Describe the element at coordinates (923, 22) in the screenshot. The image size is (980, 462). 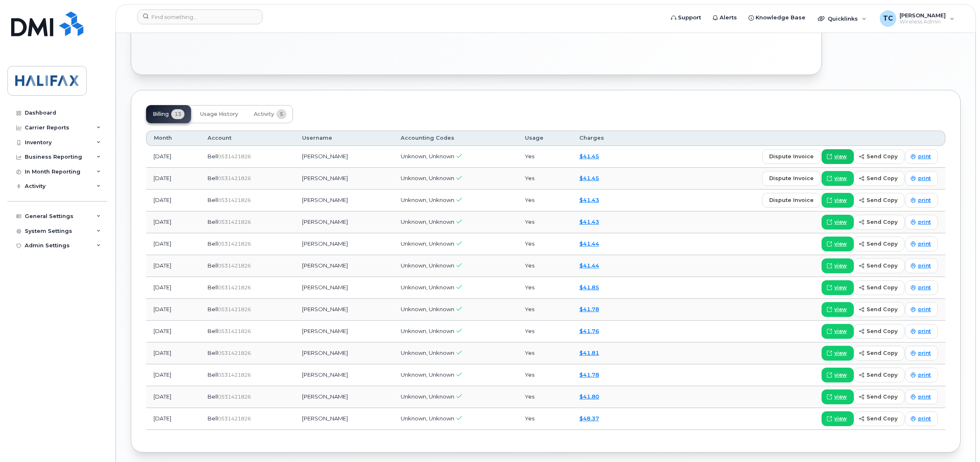
I see `span: Wireless Admin` at that location.